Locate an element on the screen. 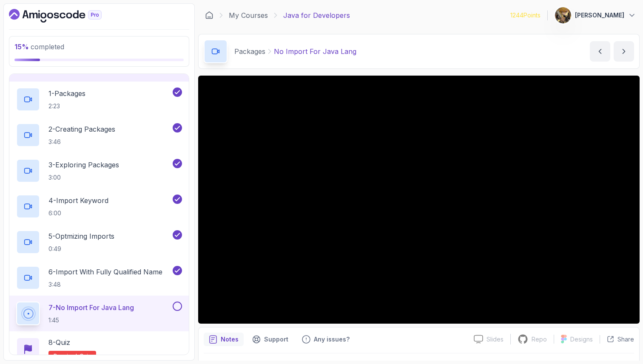 The height and width of the screenshot is (364, 643). a: My Courses is located at coordinates (248, 15).